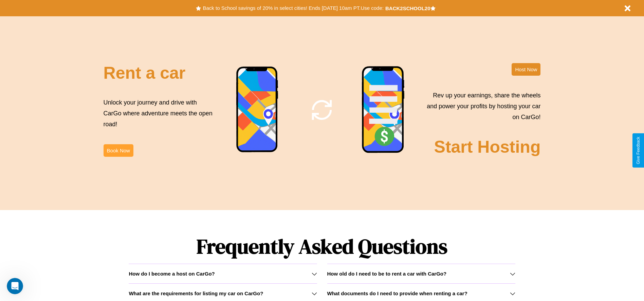  Describe the element at coordinates (482, 106) in the screenshot. I see `p: Rev up your earnings, share the wheels and power your profits by hosting your car on CarGo!` at that location.